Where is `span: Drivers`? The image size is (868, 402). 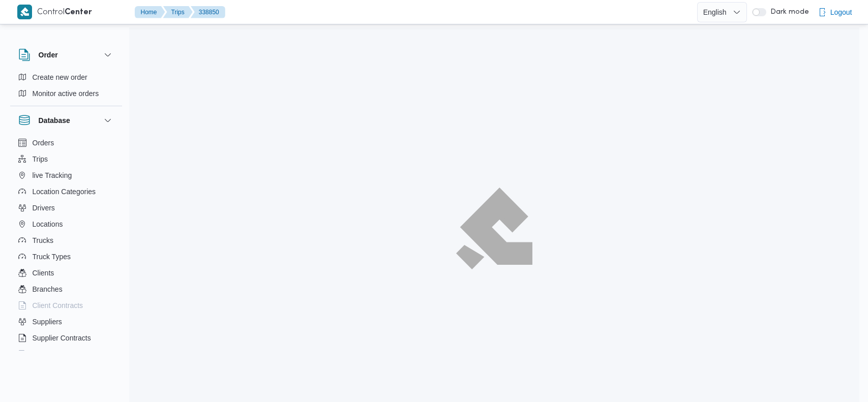
span: Drivers is located at coordinates (44, 208).